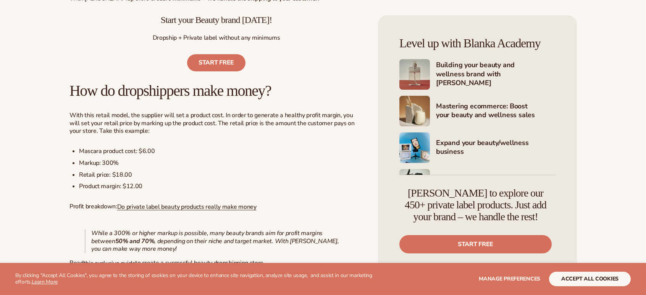  I want to click on img: Shopify Image 7, so click(415, 148).